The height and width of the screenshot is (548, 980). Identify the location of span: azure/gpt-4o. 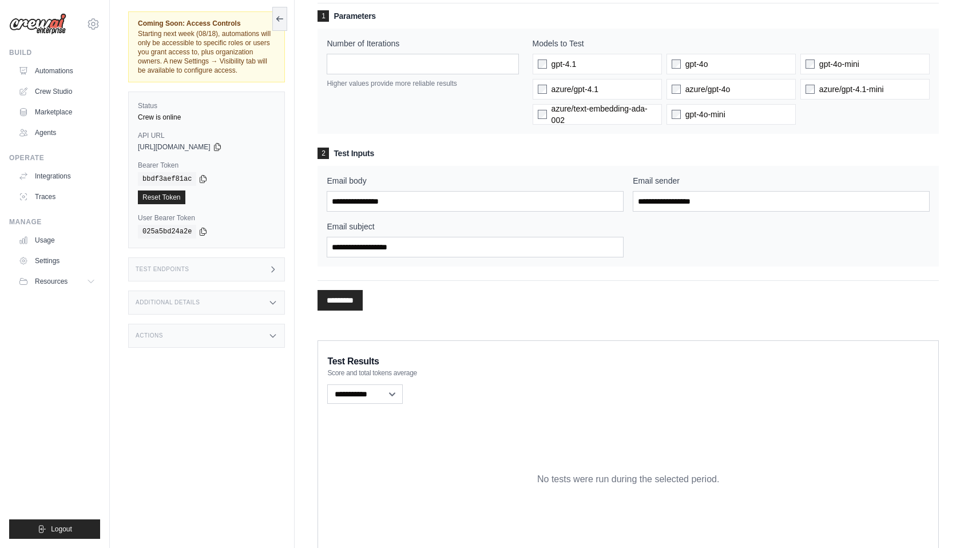
(708, 90).